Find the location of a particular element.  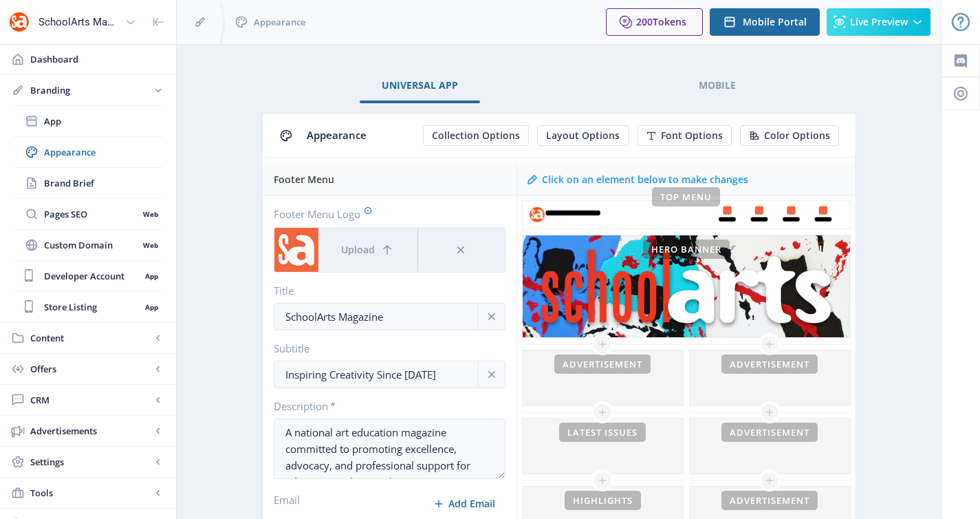

span: Live Preview is located at coordinates (879, 22).